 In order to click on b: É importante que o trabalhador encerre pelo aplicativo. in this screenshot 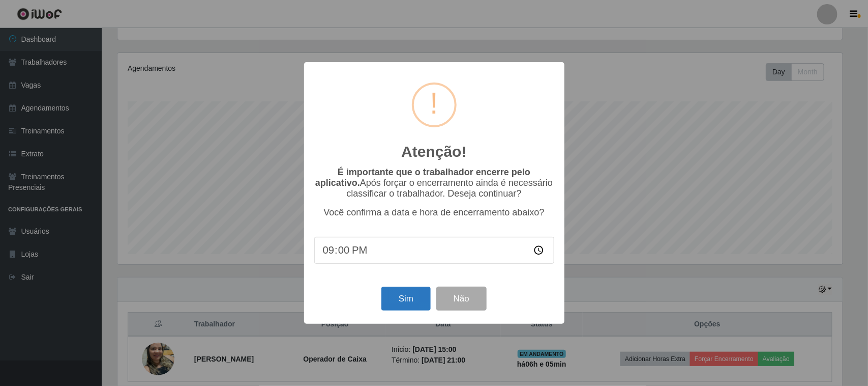, I will do `click(423, 177)`.